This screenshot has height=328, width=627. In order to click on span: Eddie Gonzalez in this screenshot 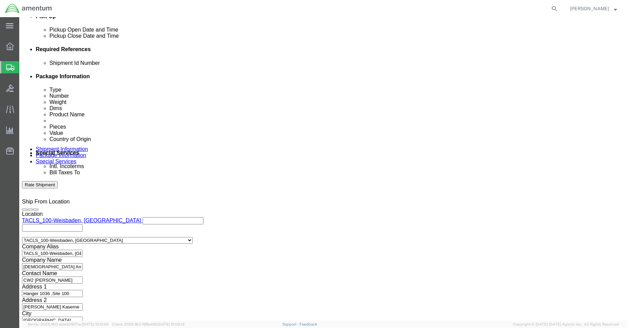, I will do `click(590, 9)`.